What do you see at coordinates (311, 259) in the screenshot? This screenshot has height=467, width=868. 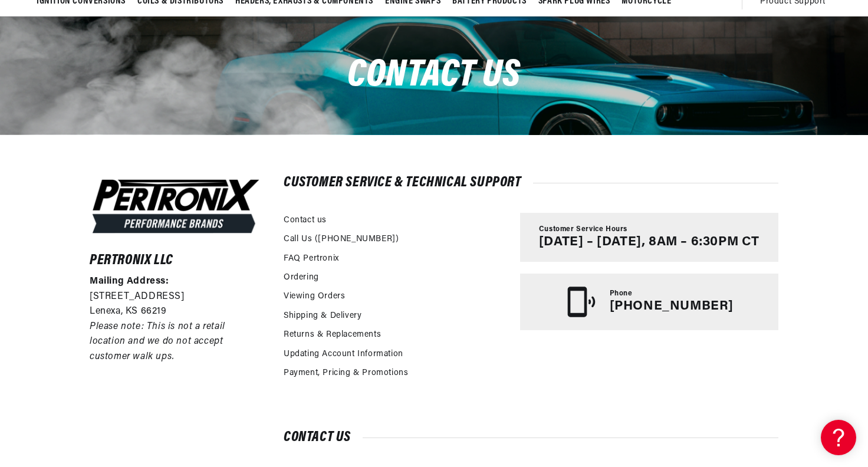 I see `a: FAQ Pertronix` at bounding box center [311, 259].